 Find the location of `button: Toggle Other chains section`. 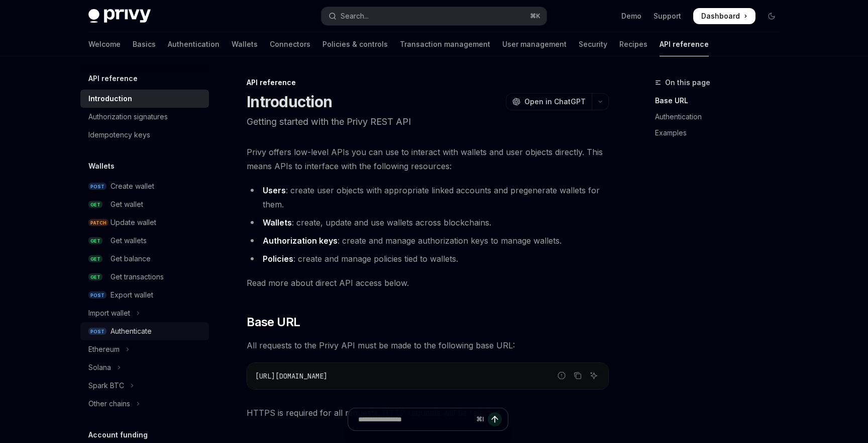

button: Toggle Other chains section is located at coordinates (145, 403).